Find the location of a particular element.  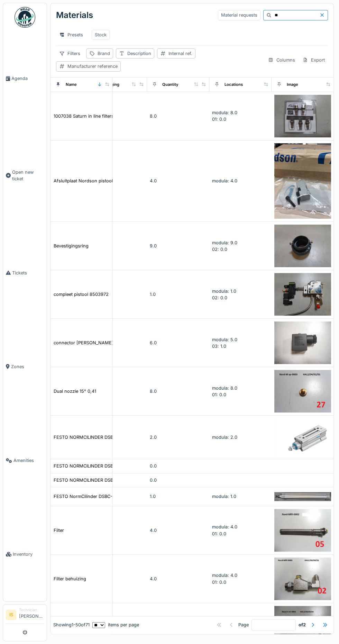

div: items per page is located at coordinates (115, 625).